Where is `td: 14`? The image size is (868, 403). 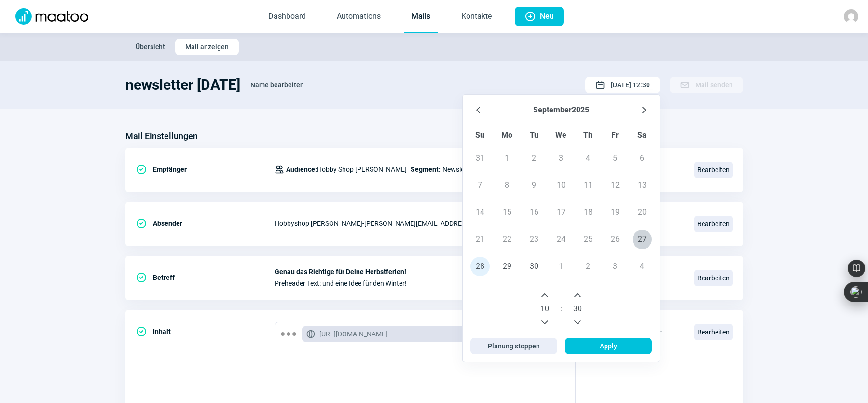 td: 14 is located at coordinates (480, 213).